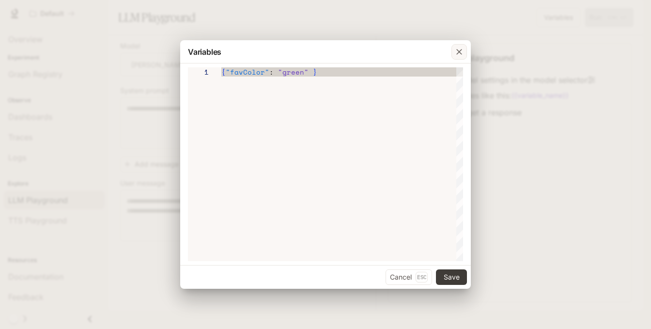  Describe the element at coordinates (409, 277) in the screenshot. I see `button: CancelEsc` at that location.